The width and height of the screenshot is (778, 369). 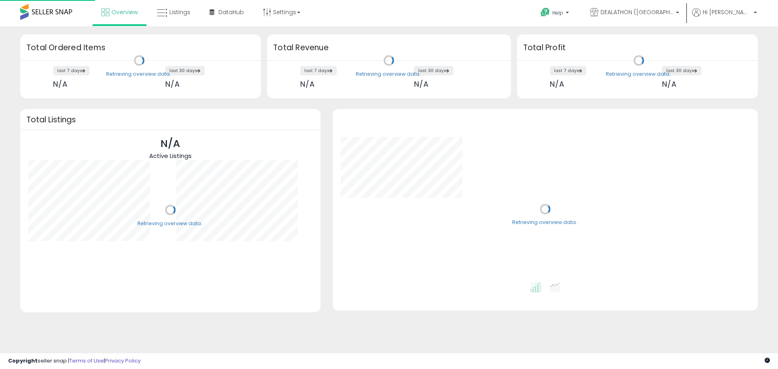 I want to click on span: DataHub, so click(x=231, y=12).